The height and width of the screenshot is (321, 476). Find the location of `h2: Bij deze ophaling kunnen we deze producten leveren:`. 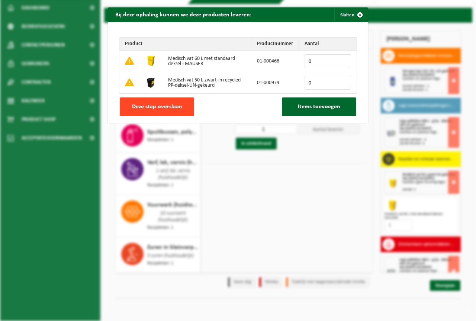

h2: Bij deze ophaling kunnen we deze producten leveren: is located at coordinates (183, 15).